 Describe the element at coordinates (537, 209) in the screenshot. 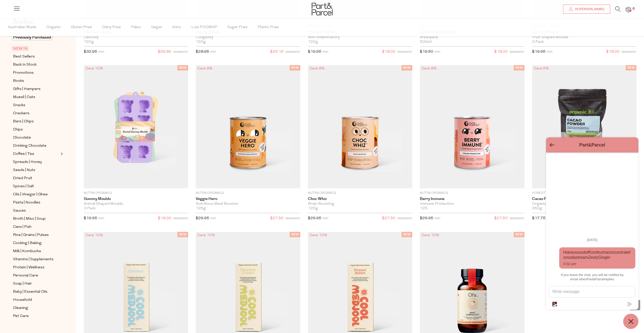

I see `span: 350g` at that location.